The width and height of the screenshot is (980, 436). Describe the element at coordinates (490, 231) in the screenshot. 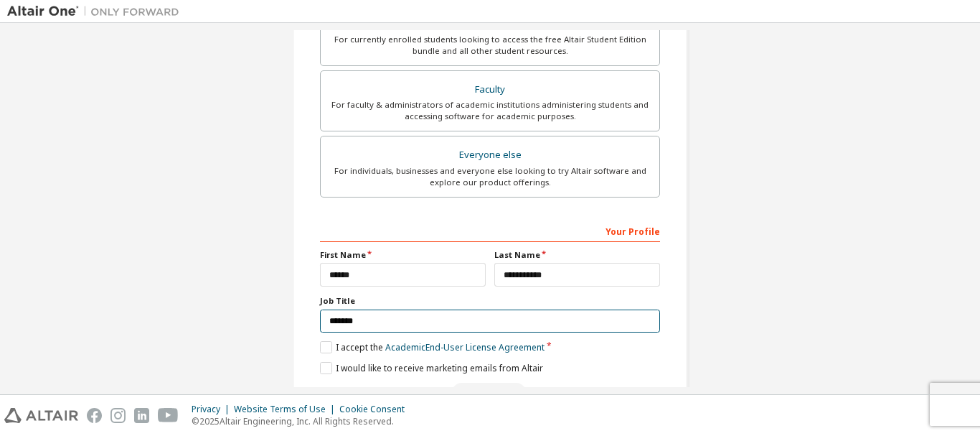

I see `div: Your Profile` at that location.